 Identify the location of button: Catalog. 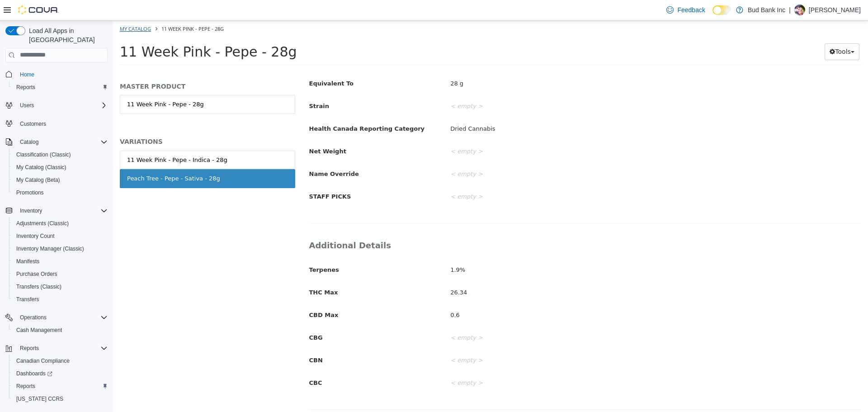
(29, 142).